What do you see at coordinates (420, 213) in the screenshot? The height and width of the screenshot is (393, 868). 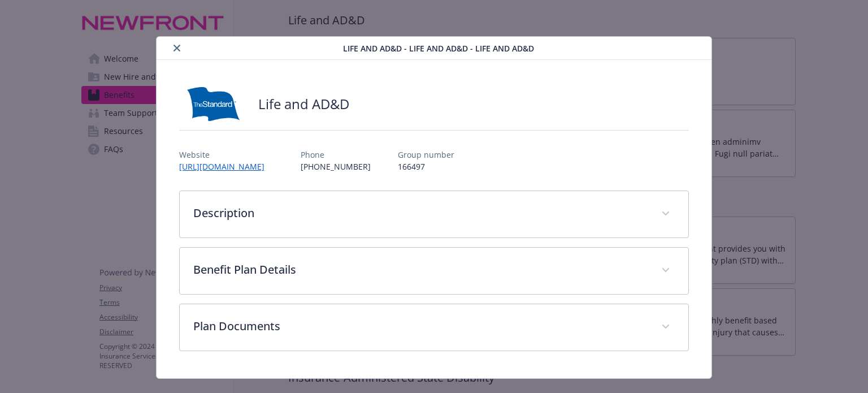 I see `p: Description` at bounding box center [420, 213].